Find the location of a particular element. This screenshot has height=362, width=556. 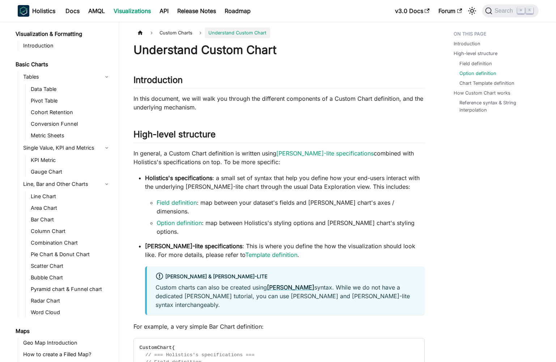

a: Pie Chart & Donut Chart is located at coordinates (71, 254).